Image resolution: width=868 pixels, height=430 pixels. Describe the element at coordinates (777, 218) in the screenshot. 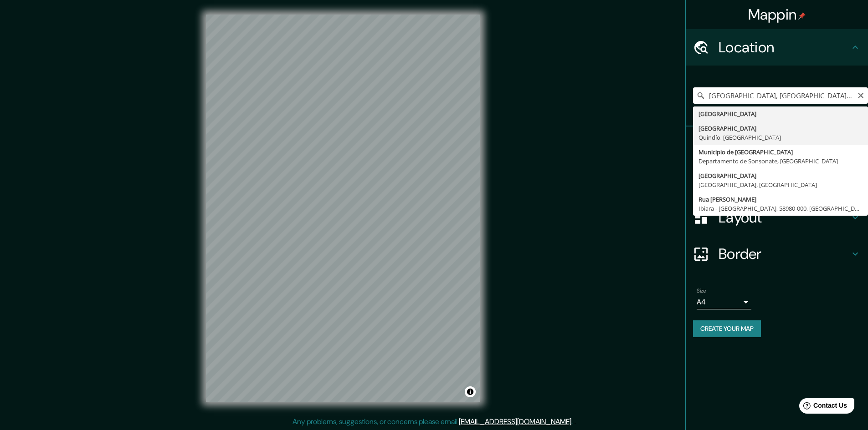

I see `div: Layout` at that location.